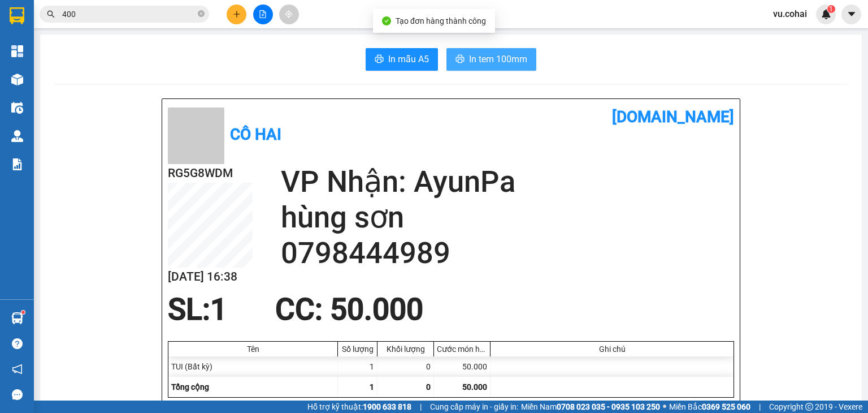 This screenshot has height=413, width=868. I want to click on span: question-circle, so click(17, 343).